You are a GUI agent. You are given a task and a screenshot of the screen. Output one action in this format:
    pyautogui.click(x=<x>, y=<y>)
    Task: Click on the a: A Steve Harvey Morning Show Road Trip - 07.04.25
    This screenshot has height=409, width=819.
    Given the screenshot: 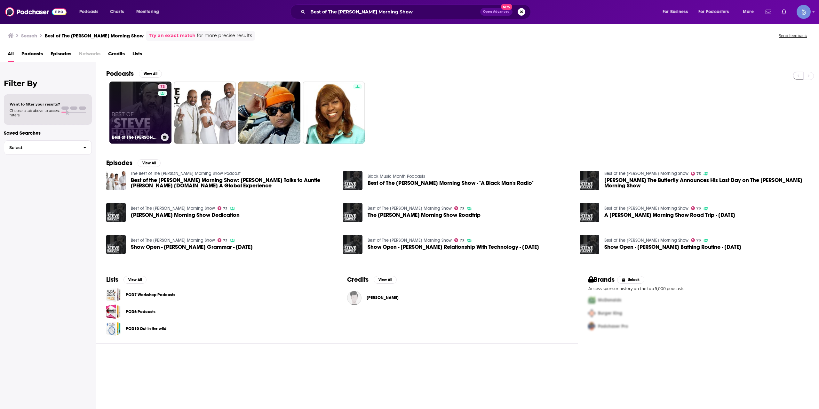 What is the action you would take?
    pyautogui.click(x=669, y=215)
    